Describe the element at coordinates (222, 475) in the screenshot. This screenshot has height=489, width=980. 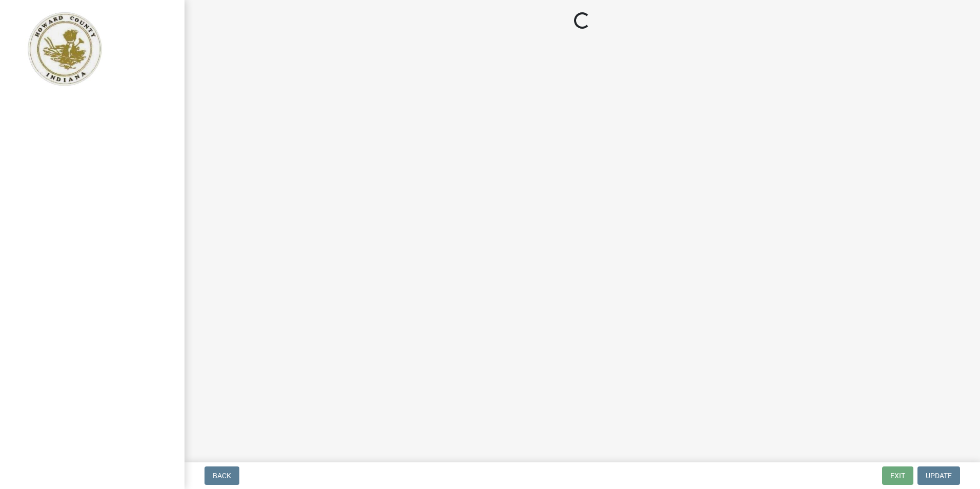
I see `span: Back` at that location.